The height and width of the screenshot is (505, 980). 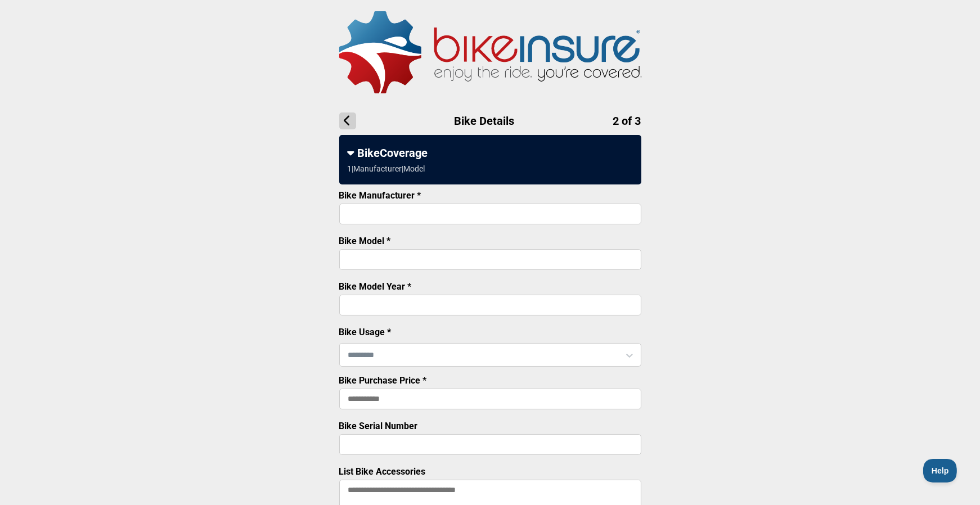 I want to click on div: BikeCoverage, so click(x=490, y=153).